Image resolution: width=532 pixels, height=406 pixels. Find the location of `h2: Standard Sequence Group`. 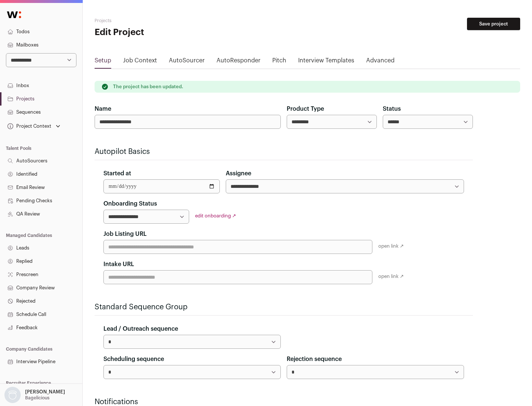

h2: Standard Sequence Group is located at coordinates (284, 307).